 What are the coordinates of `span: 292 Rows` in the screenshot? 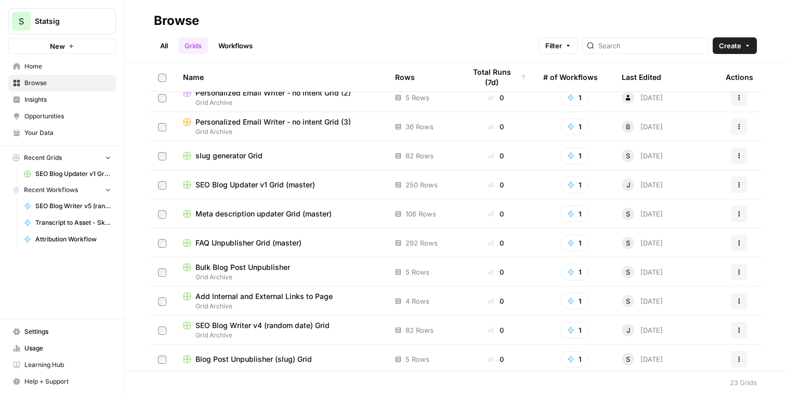 It's located at (421, 243).